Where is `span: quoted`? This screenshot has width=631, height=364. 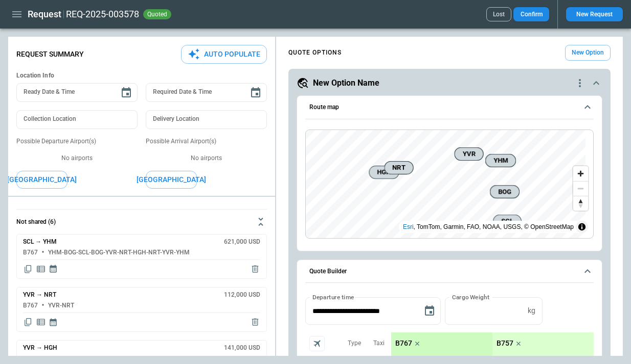
span: quoted is located at coordinates (157, 14).